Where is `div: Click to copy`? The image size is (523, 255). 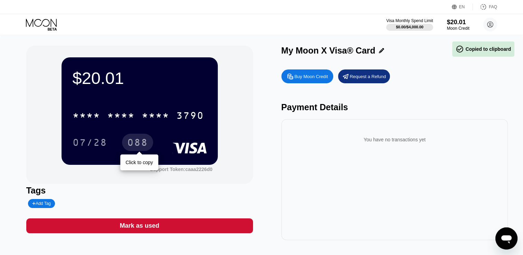 div: Click to copy is located at coordinates (139, 162).